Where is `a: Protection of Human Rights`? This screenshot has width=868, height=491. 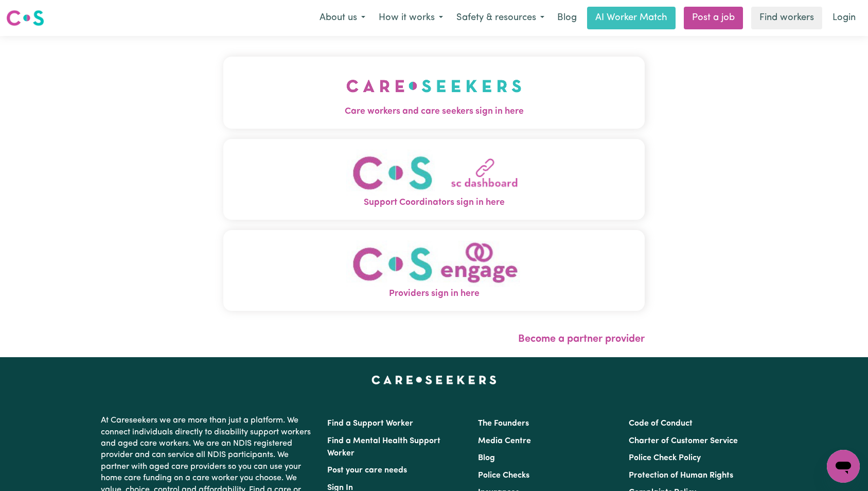 a: Protection of Human Rights is located at coordinates (681, 476).